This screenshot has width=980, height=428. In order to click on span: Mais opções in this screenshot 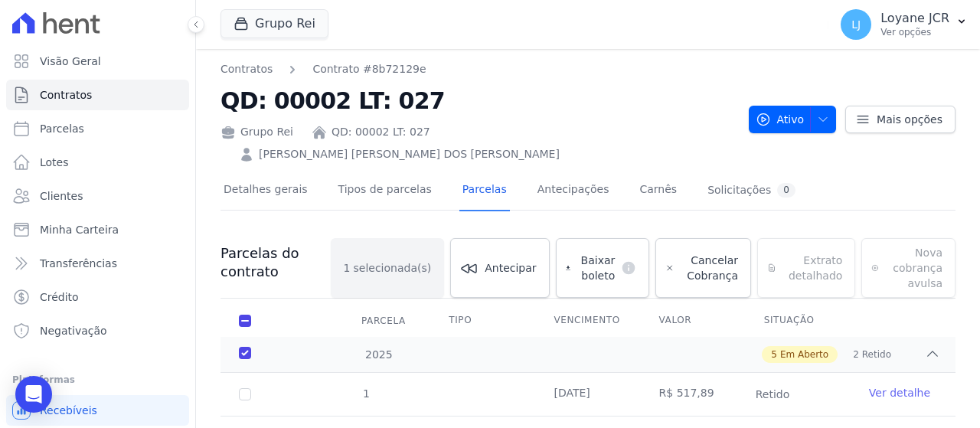, I will do `click(910, 119)`.